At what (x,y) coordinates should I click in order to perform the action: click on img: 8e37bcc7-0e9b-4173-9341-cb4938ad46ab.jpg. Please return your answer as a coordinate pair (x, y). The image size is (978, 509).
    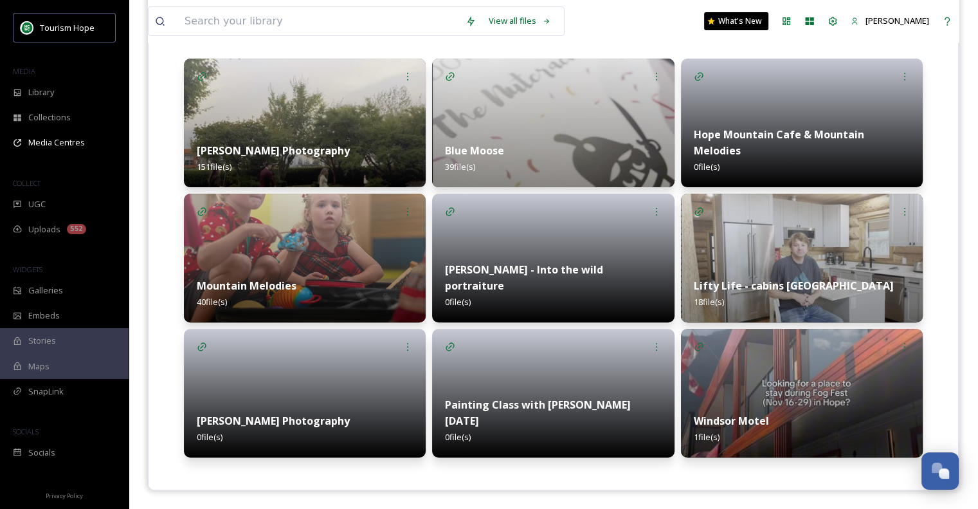
    Looking at the image, I should click on (305, 258).